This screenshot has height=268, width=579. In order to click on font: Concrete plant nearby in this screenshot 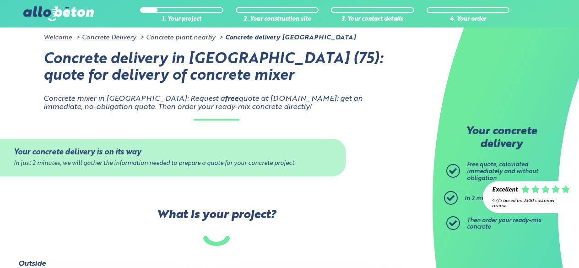, I will do `click(180, 38)`.